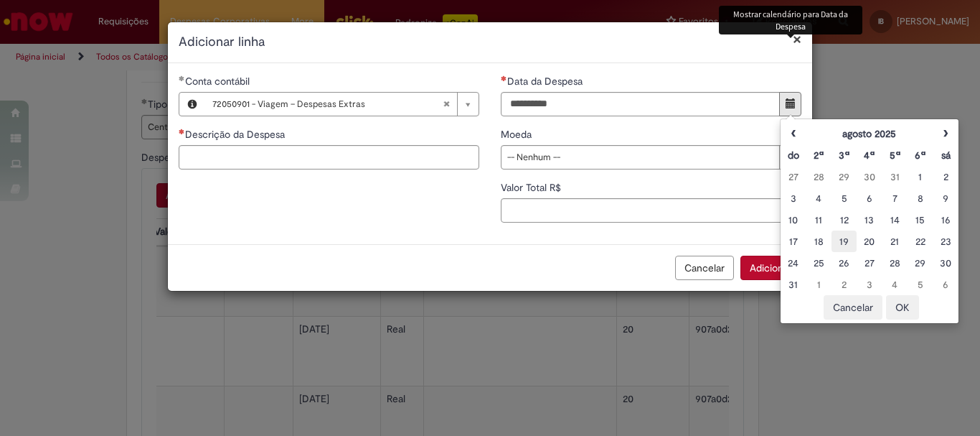 This screenshot has width=980, height=436. Describe the element at coordinates (844, 241) in the screenshot. I see `div: 19 September 2025 Friday` at that location.